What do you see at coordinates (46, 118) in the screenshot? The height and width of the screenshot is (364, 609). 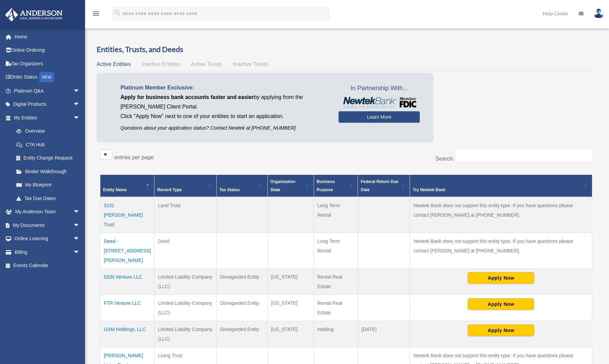 I see `a: My Entitiesarrow_drop_down` at bounding box center [46, 118].